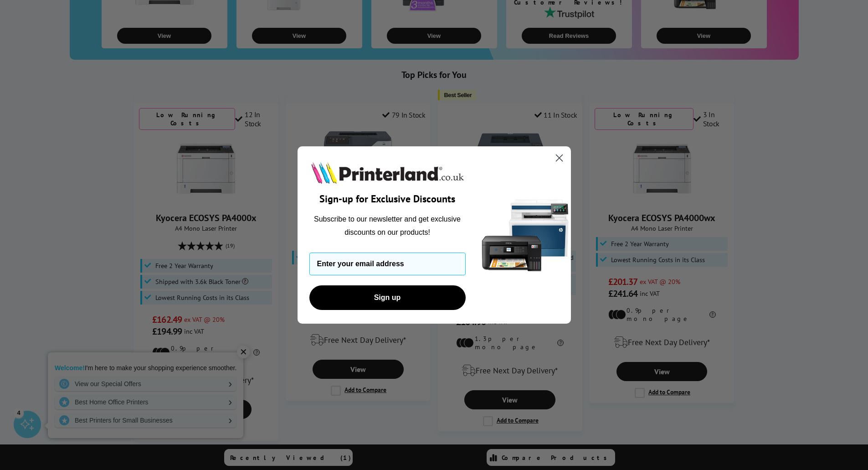  Describe the element at coordinates (387, 298) in the screenshot. I see `button: Sign up` at that location.